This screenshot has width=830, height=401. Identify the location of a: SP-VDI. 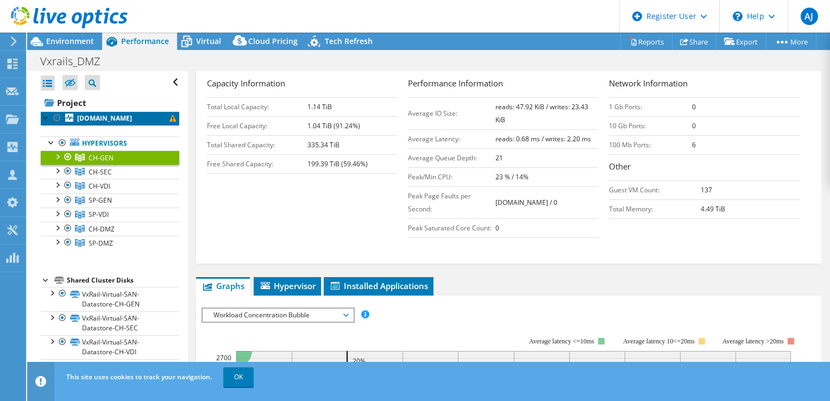
(110, 214).